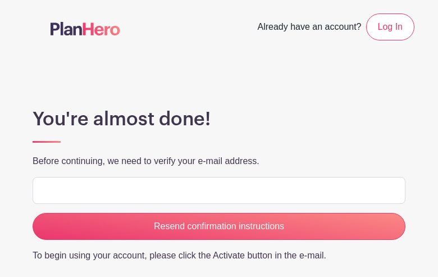 This screenshot has width=438, height=277. I want to click on img: logo-507f7623f17ff9eddc593b1ce0a138ce2505c220e1c5a4e2b4648c50719b7d32.svg, so click(85, 29).